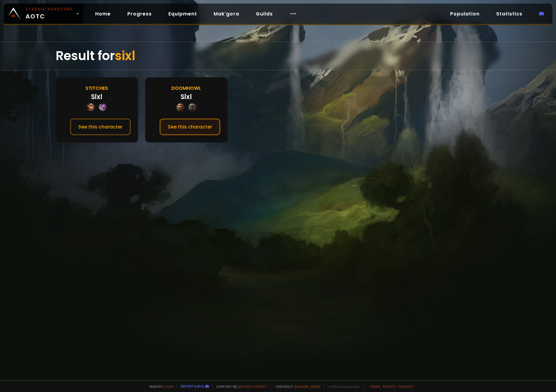 The image size is (556, 392). I want to click on a: Terms, so click(375, 386).